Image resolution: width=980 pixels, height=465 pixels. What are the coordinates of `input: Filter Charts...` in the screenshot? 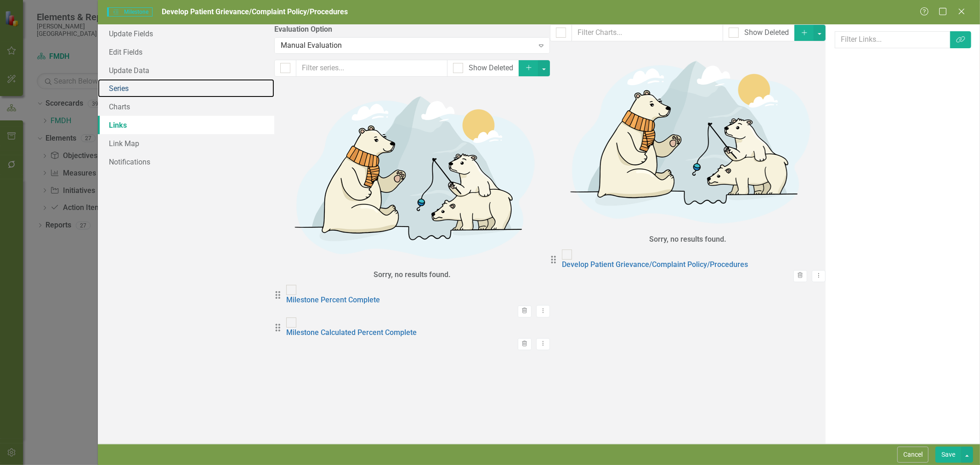 It's located at (647, 33).